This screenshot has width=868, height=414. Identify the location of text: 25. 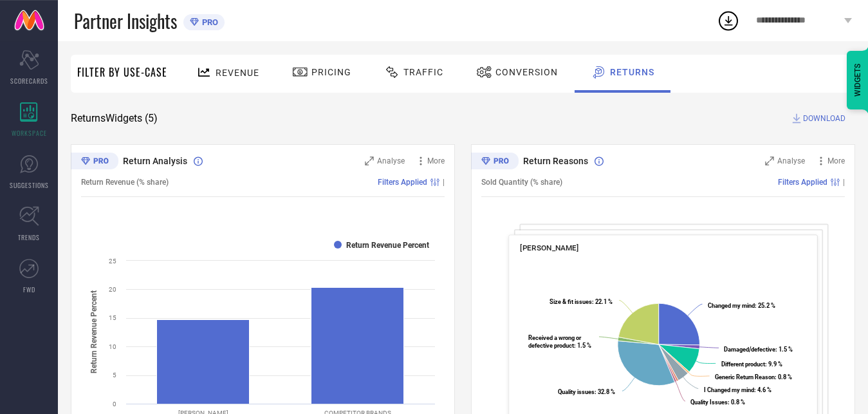
(112, 261).